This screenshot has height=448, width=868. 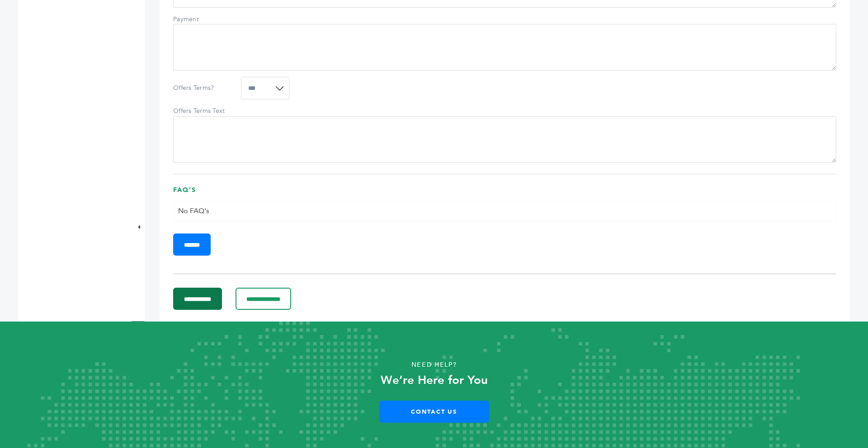 I want to click on label: Payment, so click(x=205, y=19).